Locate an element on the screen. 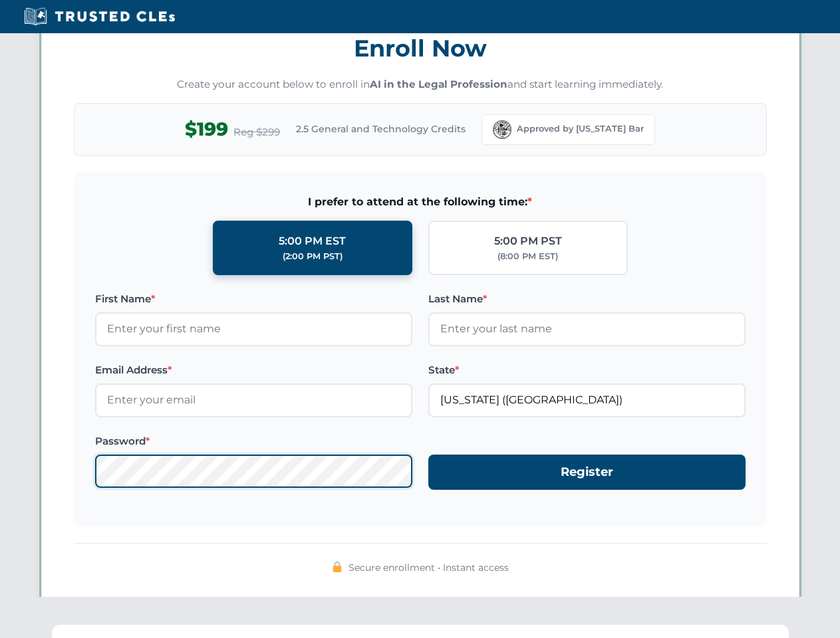  label: Password is located at coordinates (253, 441).